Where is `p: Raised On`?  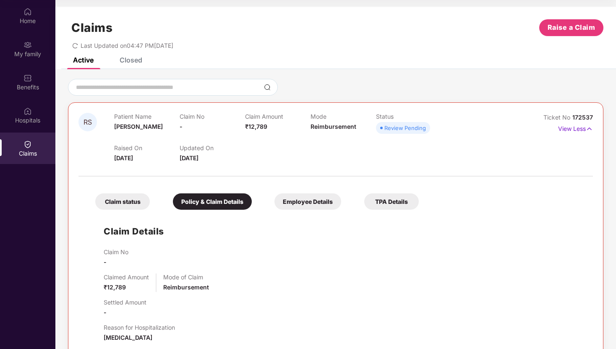
p: Raised On is located at coordinates (147, 148).